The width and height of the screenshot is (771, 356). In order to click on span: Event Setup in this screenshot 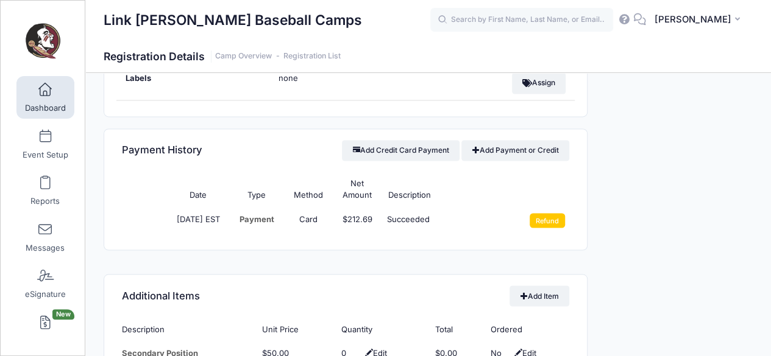, I will do `click(45, 155)`.